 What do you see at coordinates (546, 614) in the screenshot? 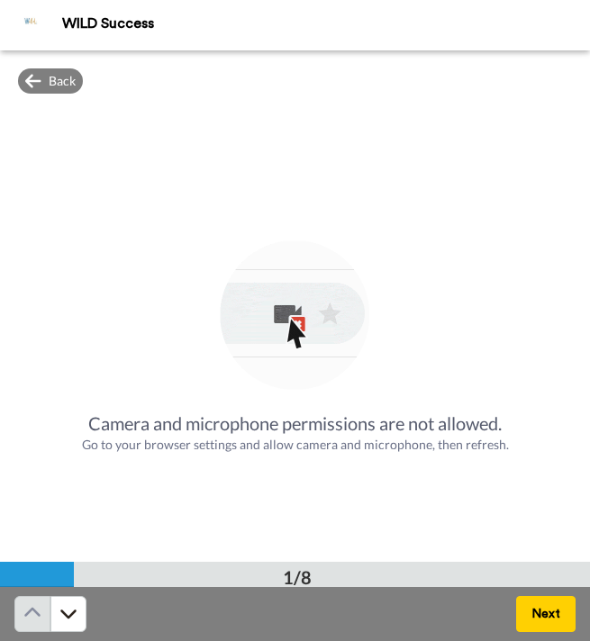
I see `button: Next` at bounding box center [546, 614].